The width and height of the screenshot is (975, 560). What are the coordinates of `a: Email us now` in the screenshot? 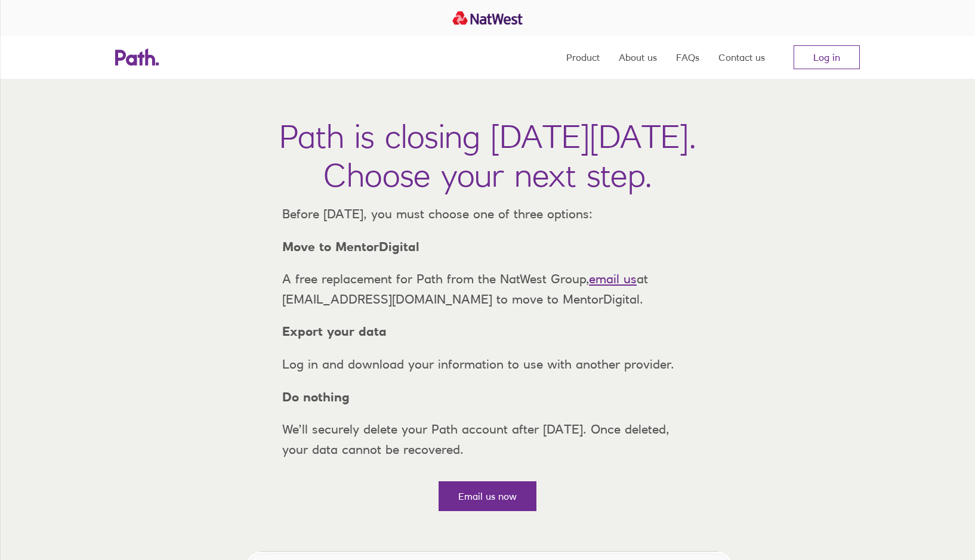 It's located at (487, 496).